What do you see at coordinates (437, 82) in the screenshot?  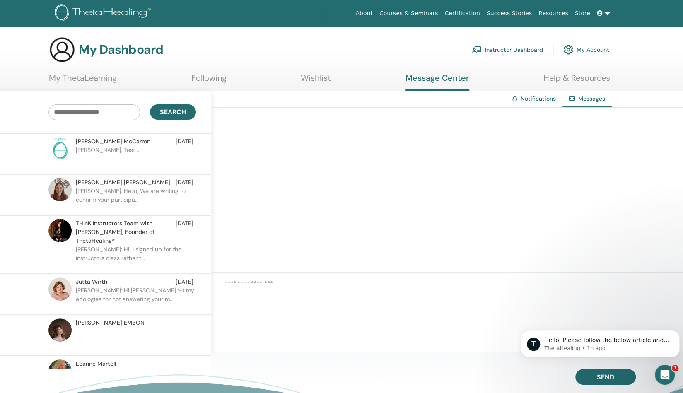 I see `a: Message Center` at bounding box center [437, 82].